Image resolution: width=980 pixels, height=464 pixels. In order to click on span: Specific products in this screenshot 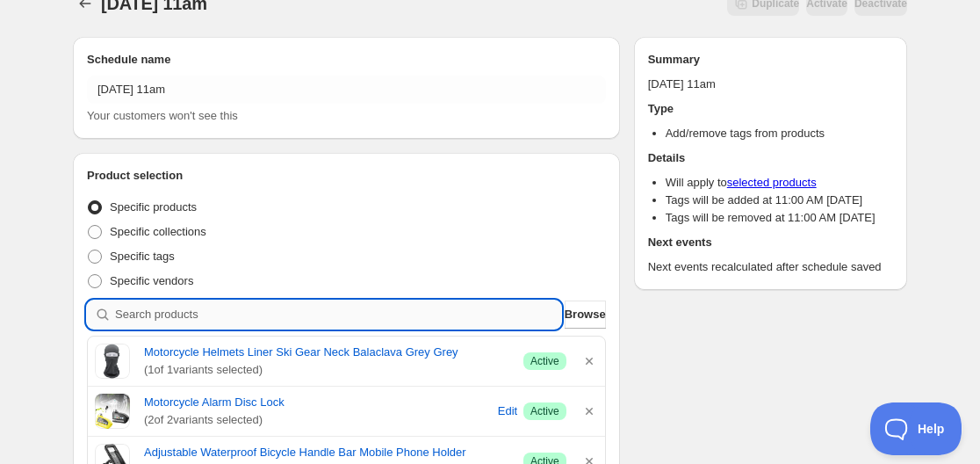, I will do `click(153, 206)`.